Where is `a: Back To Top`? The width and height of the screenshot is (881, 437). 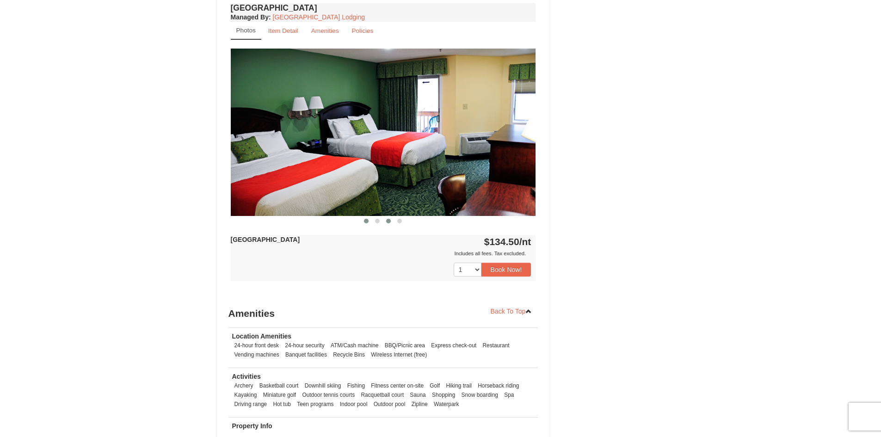
a: Back To Top is located at coordinates (511, 311).